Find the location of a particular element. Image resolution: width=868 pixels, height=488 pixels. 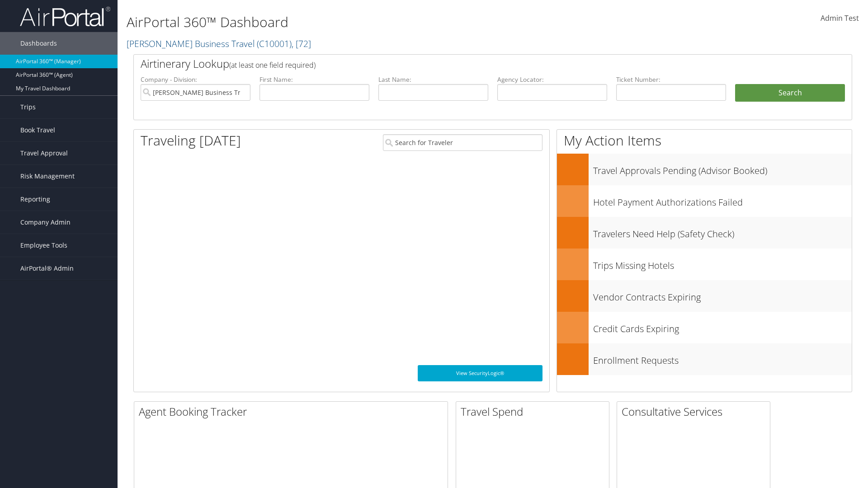

input: Search for Traveler is located at coordinates (463, 143).